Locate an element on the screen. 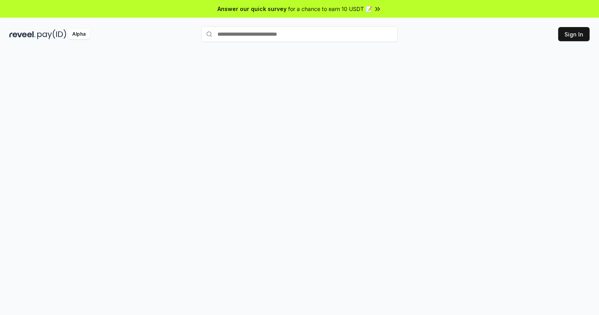 This screenshot has height=315, width=599. span: Answer our quick survey is located at coordinates (252, 9).